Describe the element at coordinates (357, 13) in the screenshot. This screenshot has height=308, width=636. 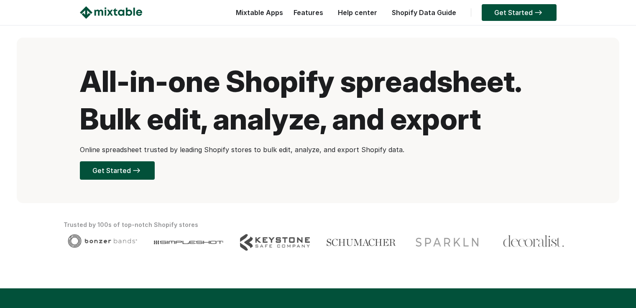
I see `a: Help center` at that location.